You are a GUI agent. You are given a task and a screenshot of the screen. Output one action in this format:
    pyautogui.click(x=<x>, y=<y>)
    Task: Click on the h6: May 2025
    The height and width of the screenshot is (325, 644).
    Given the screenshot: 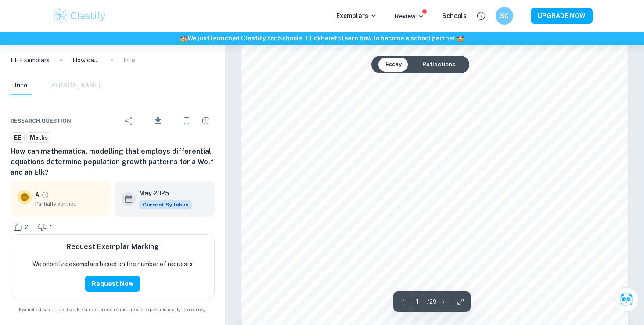 What is the action you would take?
    pyautogui.click(x=162, y=193)
    